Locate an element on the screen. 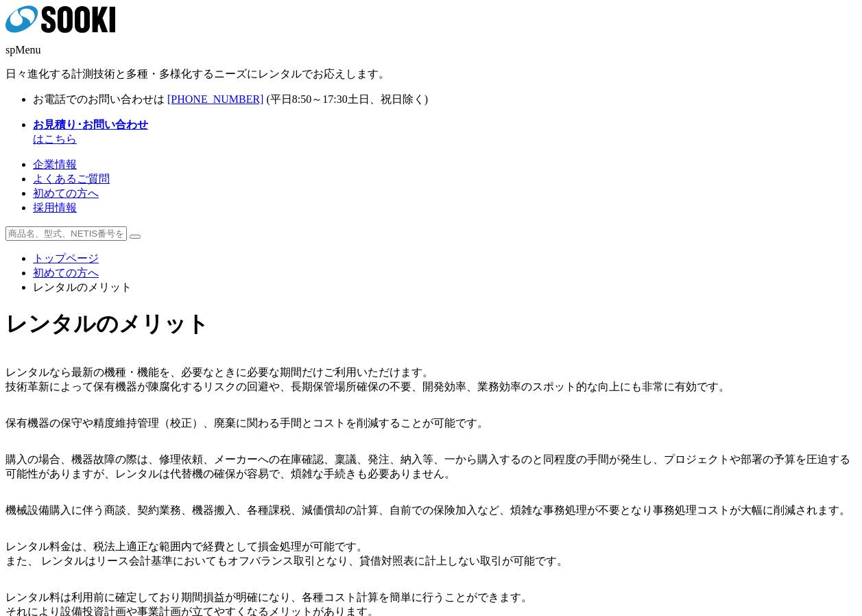  p: 日々進化する計測技術と多種・多様化するニーズにレンタルでお応えします。 is located at coordinates (430, 74).